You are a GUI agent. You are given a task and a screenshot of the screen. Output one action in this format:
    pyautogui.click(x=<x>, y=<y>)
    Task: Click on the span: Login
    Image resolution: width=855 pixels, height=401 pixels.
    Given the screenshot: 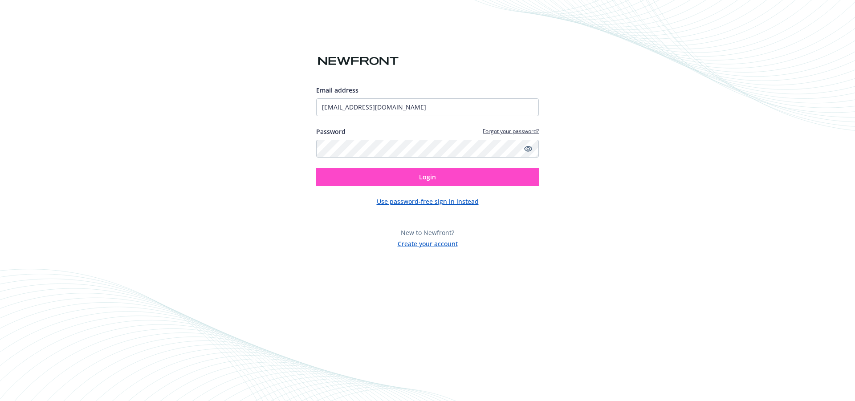 What is the action you would take?
    pyautogui.click(x=428, y=177)
    